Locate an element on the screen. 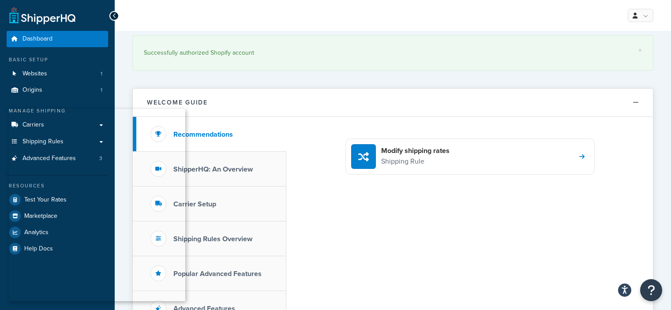 The image size is (671, 310). div: Basic Setup is located at coordinates (57, 60).